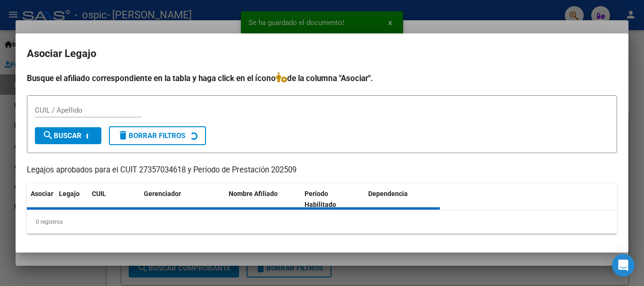  I want to click on div: 0 registros, so click(322, 222).